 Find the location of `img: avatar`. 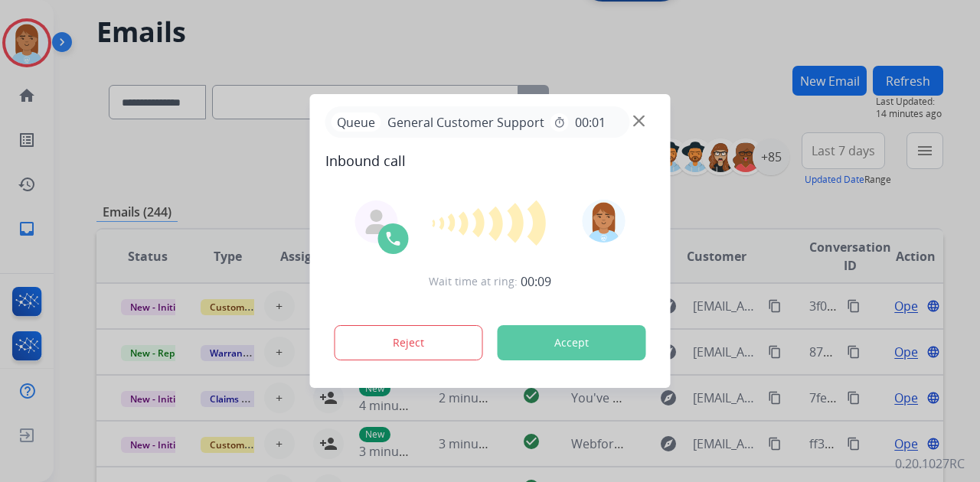

img: avatar is located at coordinates (604, 221).